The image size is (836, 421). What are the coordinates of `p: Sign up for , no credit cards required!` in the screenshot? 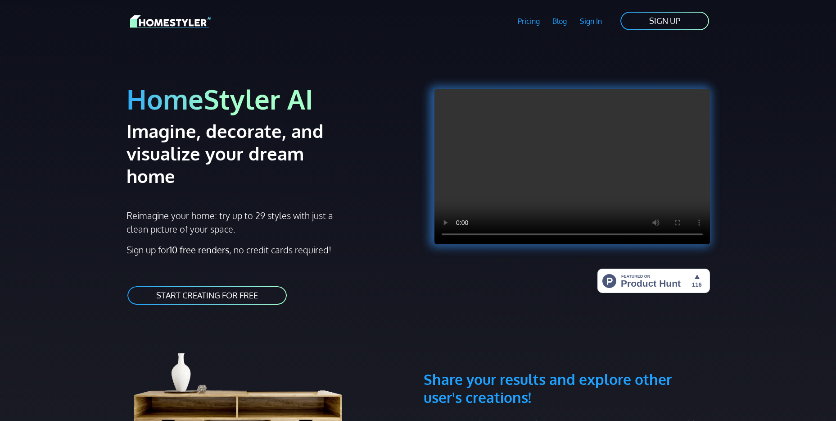 It's located at (270, 250).